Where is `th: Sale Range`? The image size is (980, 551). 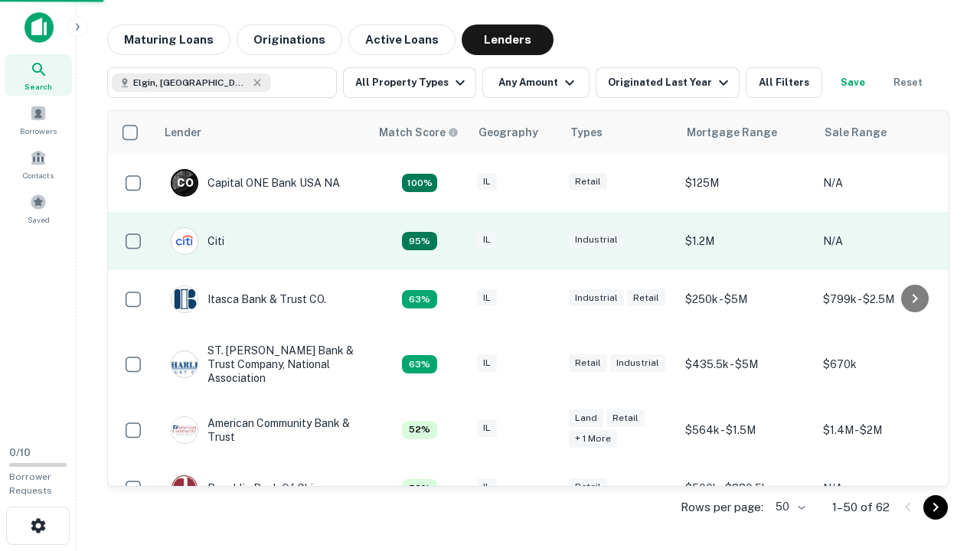 th: Sale Range is located at coordinates (884, 132).